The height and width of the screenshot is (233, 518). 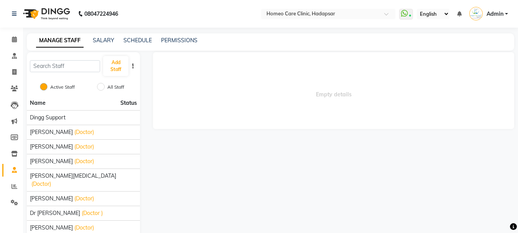 What do you see at coordinates (60, 41) in the screenshot?
I see `a: MANAGE STAFF` at bounding box center [60, 41].